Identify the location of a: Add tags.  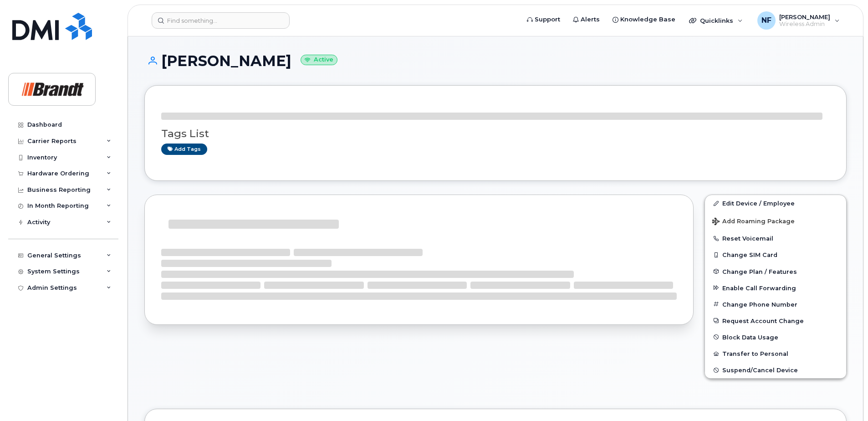
(184, 149).